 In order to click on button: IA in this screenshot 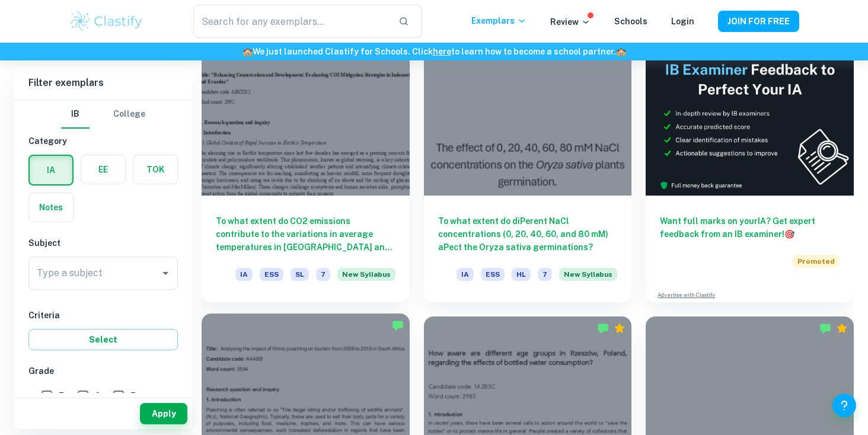, I will do `click(51, 171)`.